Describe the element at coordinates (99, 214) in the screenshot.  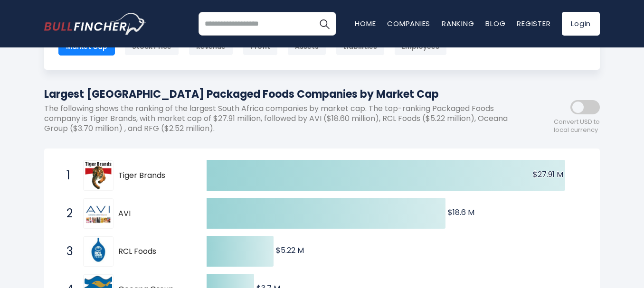
I see `img: AVI` at that location.